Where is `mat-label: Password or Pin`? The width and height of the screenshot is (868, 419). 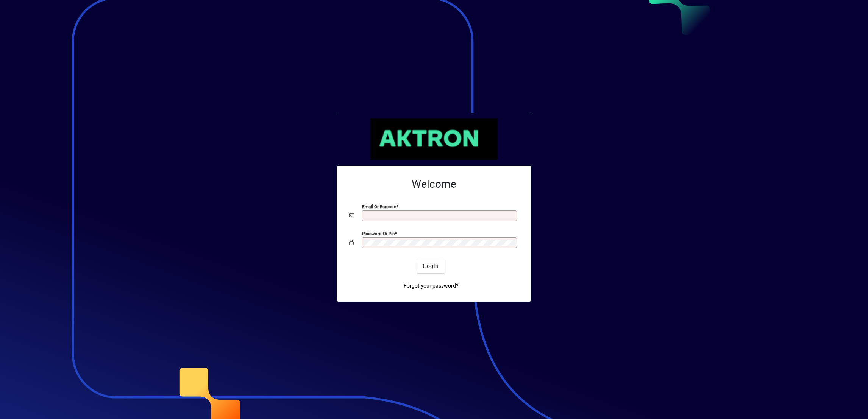 mat-label: Password or Pin is located at coordinates (379, 233).